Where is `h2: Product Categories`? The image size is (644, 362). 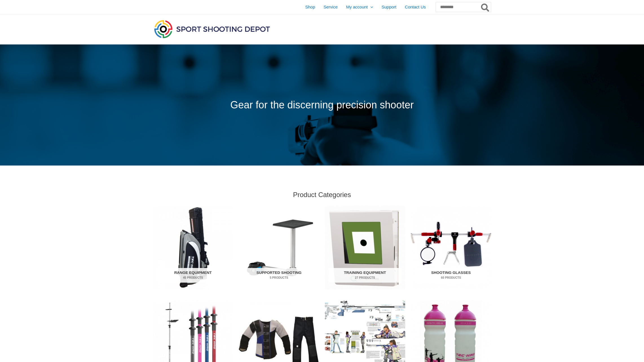 h2: Product Categories is located at coordinates (322, 195).